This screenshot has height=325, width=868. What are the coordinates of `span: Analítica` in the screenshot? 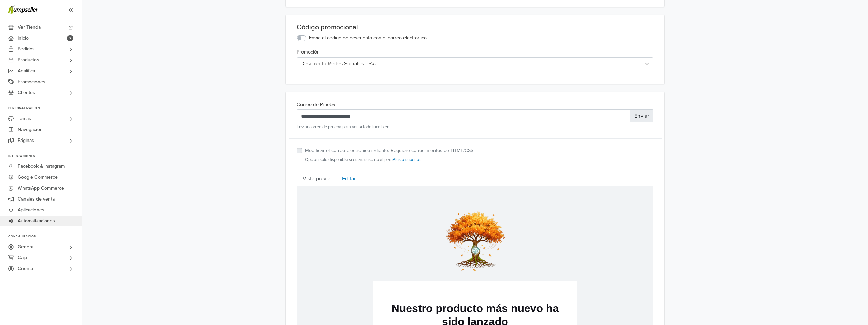 It's located at (26, 71).